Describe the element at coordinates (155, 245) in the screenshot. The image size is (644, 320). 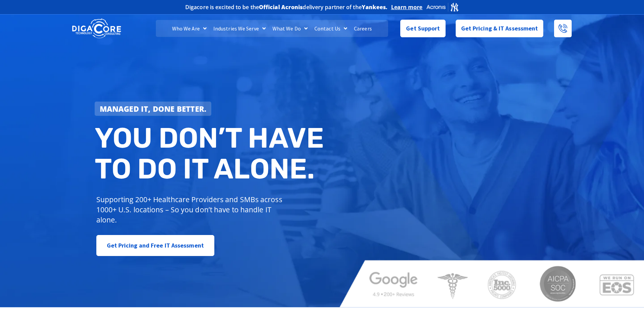
I see `a: Get Pricing and Free IT Assessment` at that location.